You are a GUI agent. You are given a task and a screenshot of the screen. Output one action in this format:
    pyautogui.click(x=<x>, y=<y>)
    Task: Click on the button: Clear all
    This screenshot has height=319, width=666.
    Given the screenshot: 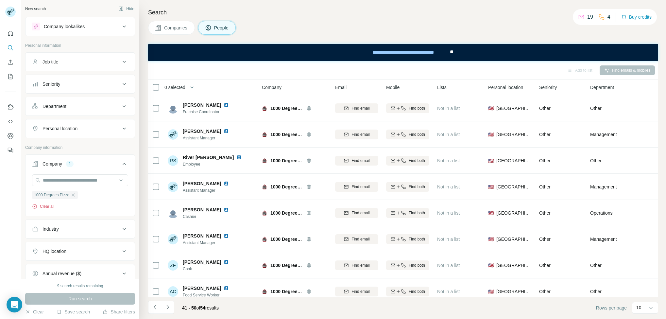 What is the action you would take?
    pyautogui.click(x=43, y=206)
    